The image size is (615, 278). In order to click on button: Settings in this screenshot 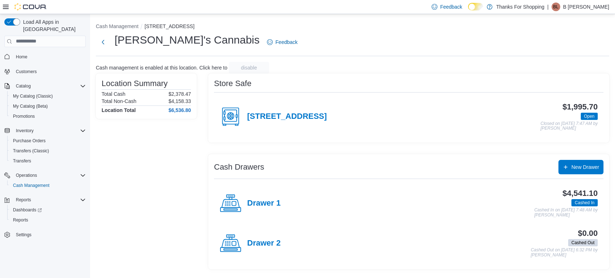, I will do `click(45, 234)`.